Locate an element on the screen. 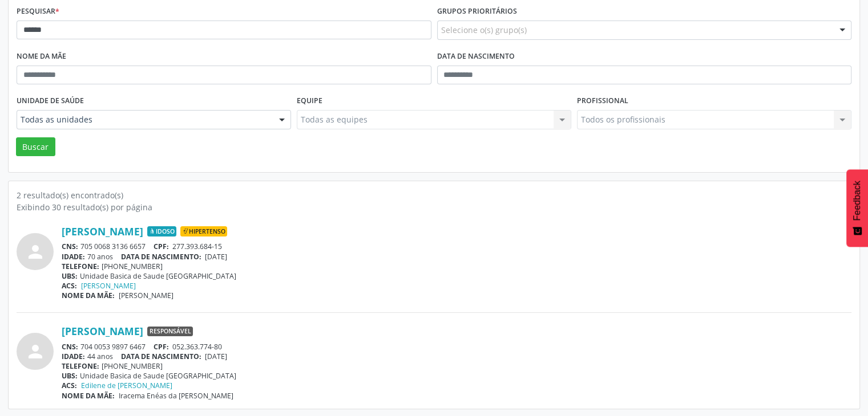  span: Hipertenso is located at coordinates (204, 231).